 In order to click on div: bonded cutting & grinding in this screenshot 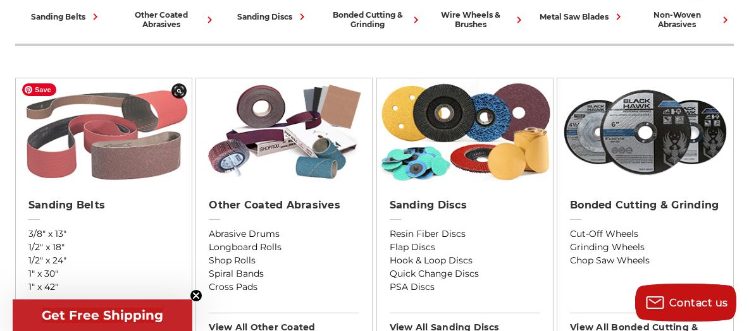, I will do `click(376, 20)`.